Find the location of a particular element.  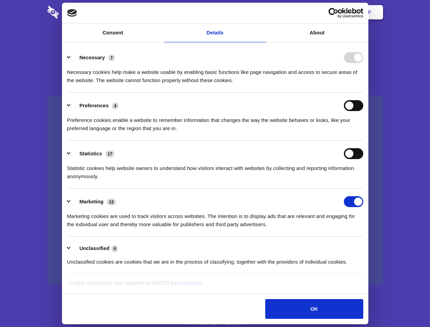

label: Preferences is located at coordinates (94, 105).